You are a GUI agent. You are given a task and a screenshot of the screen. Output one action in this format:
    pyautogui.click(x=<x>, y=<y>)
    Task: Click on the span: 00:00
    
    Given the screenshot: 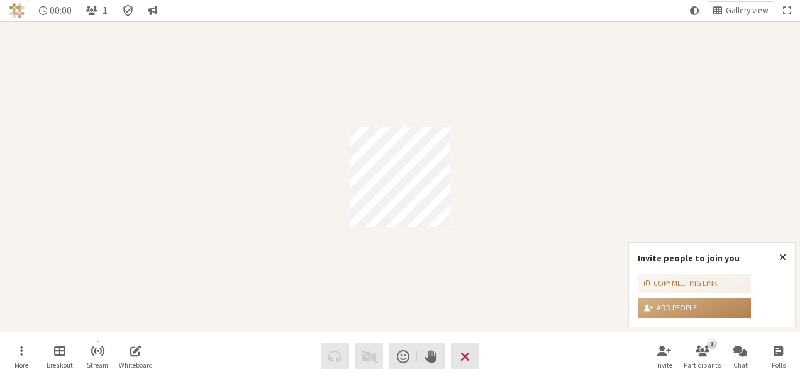 What is the action you would take?
    pyautogui.click(x=60, y=10)
    